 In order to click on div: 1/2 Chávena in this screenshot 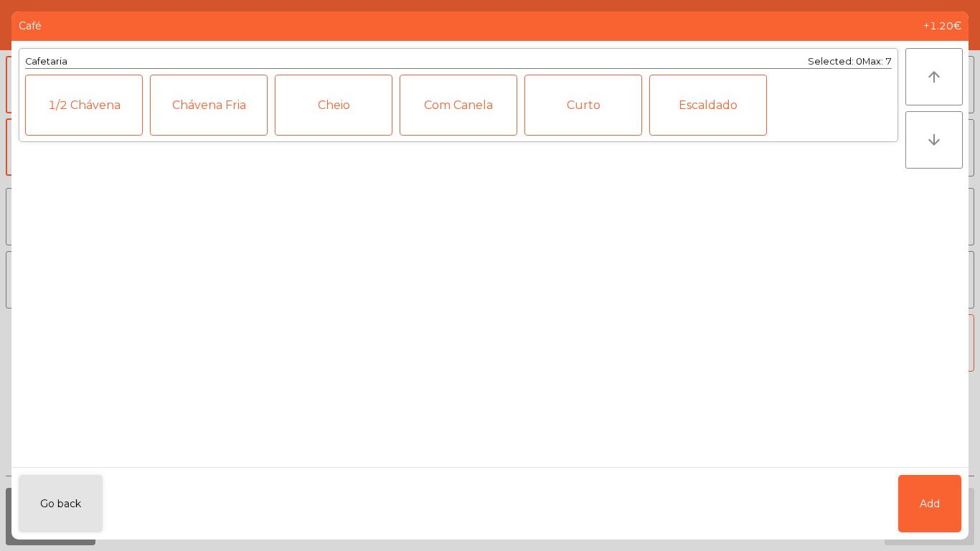, I will do `click(84, 104)`.